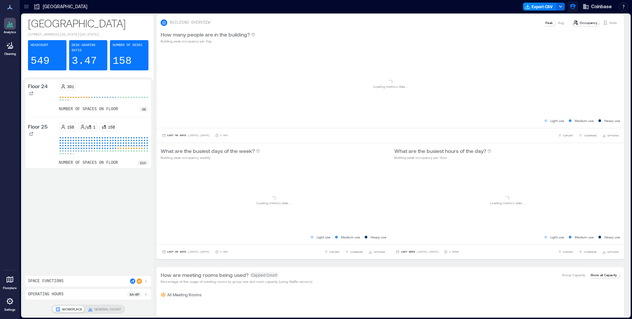 This screenshot has width=632, height=319. Describe the element at coordinates (94, 127) in the screenshot. I see `p: 1` at that location.